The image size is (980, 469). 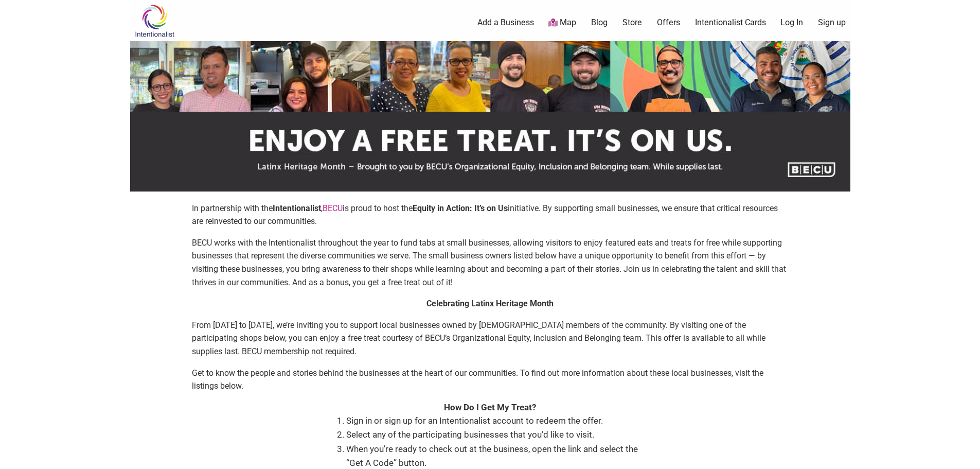 I want to click on strong: Equity in Action: It’s on Us, so click(x=460, y=208).